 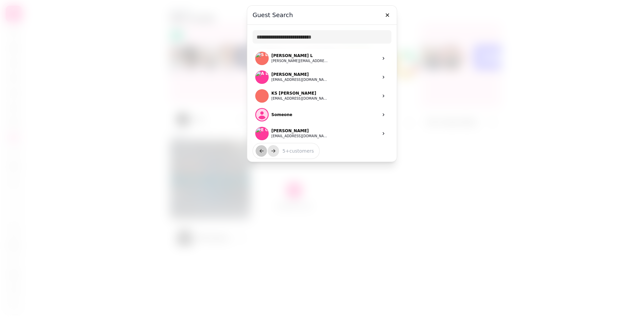 I want to click on img: K F, so click(x=262, y=96).